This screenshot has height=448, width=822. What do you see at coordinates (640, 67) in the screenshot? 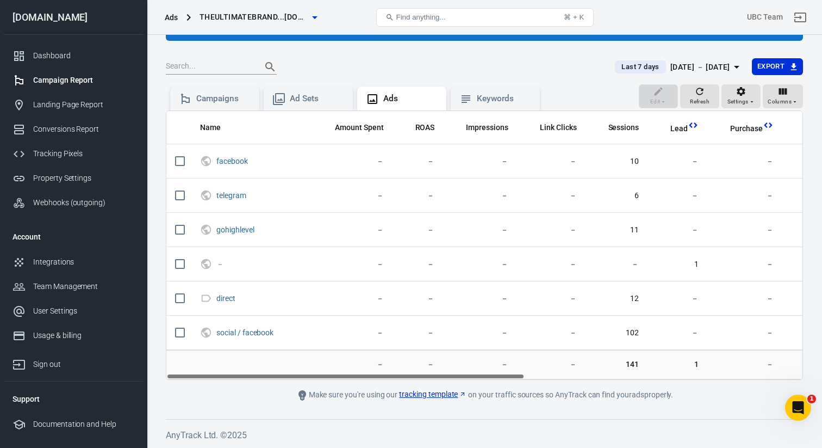
I see `span: Last 7 days` at bounding box center [640, 67].